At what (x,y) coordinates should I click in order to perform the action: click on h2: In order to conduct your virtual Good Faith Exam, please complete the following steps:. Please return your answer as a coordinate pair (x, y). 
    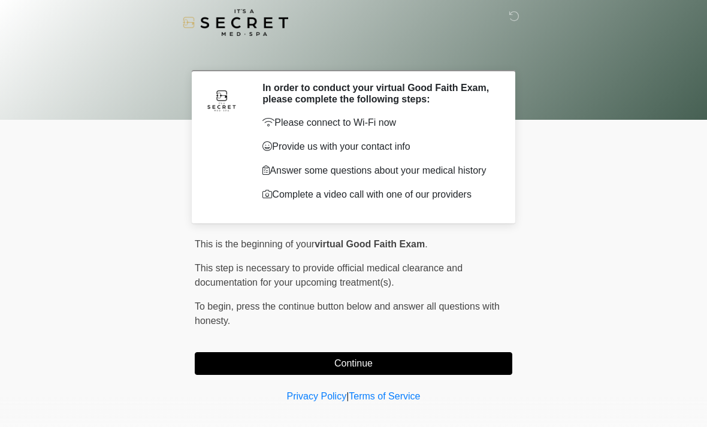
    Looking at the image, I should click on (378, 93).